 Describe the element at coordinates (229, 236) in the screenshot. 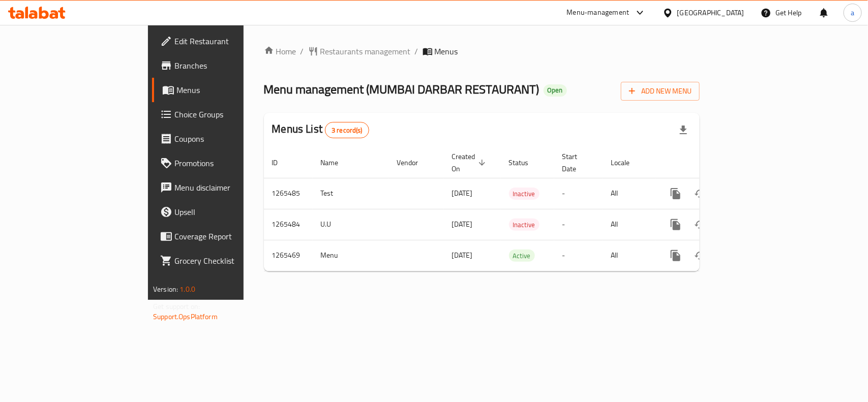

I see `span: Coverage Report` at that location.